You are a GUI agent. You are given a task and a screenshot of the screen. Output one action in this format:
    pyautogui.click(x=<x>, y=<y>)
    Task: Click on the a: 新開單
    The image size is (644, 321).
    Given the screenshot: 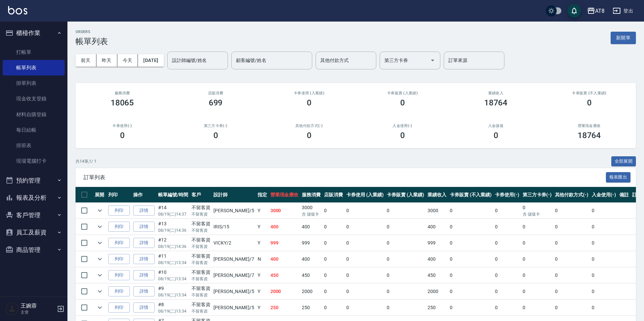 What is the action you would take?
    pyautogui.click(x=623, y=37)
    